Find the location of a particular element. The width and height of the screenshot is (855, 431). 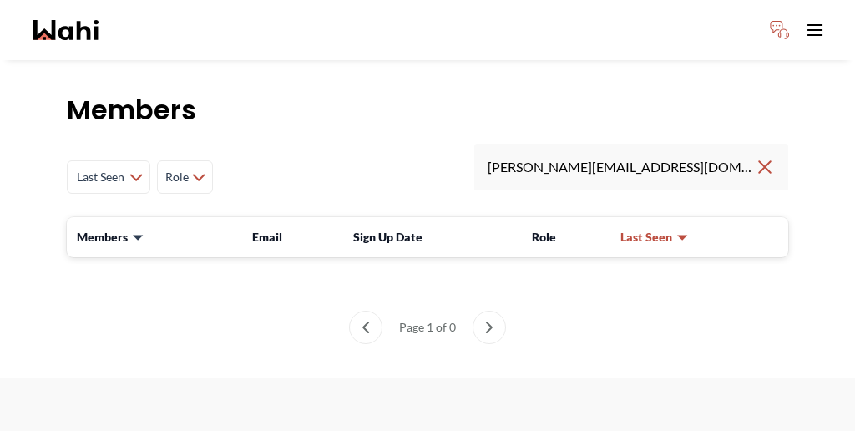

nav: Members List pagination is located at coordinates (427, 327).